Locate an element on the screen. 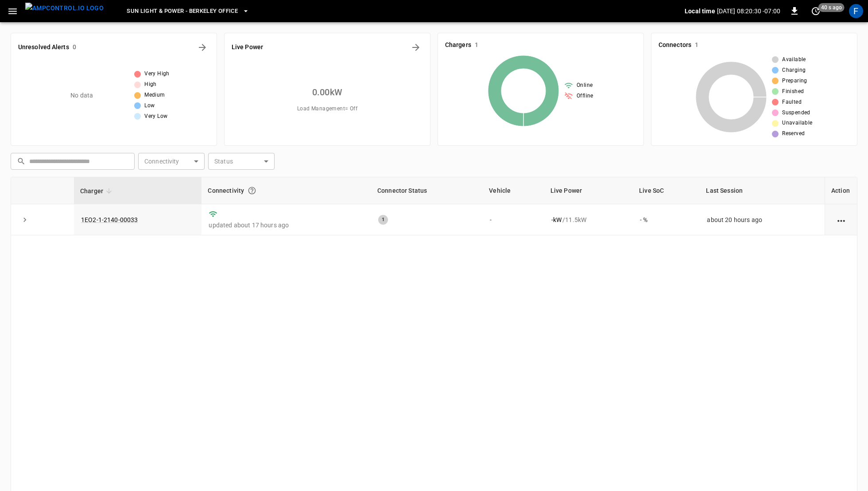  div: / 11.5 kW is located at coordinates (588, 220).